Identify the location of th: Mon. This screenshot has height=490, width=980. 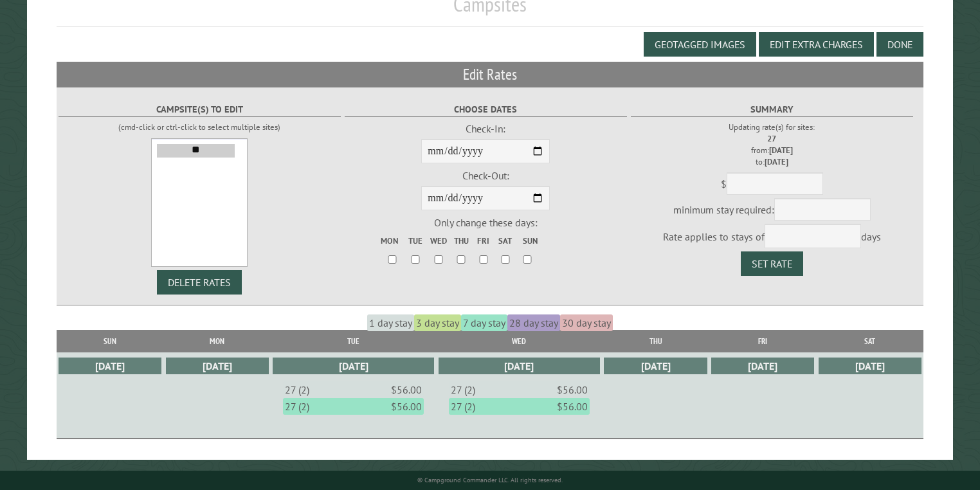
(217, 340).